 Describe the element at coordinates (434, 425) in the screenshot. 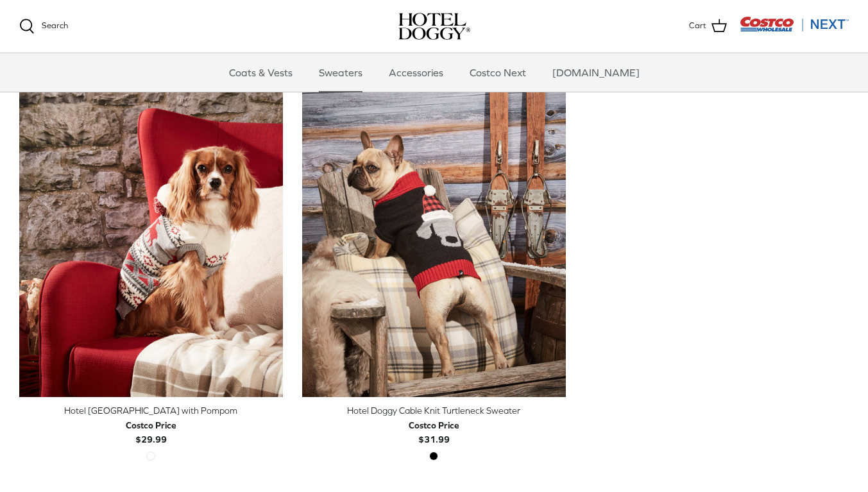

I see `a: Hotel Doggy Cable Knit Turtleneck Sweater Costco Price$31.99` at that location.